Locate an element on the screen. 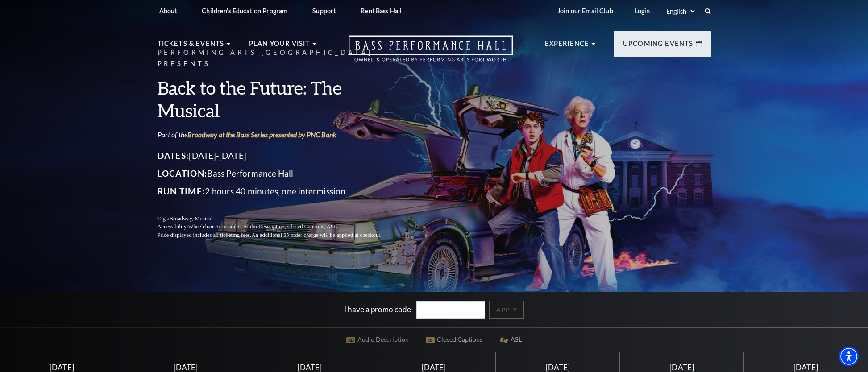 This screenshot has height=372, width=868. span: Run Time: is located at coordinates (181, 191).